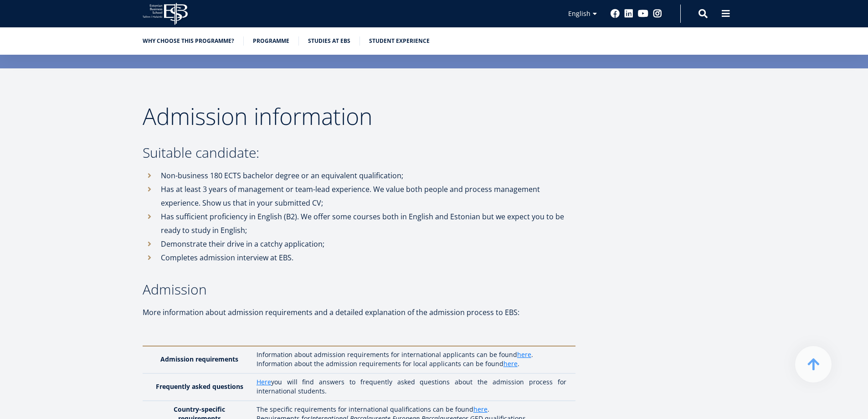 This screenshot has height=419, width=868. Describe the element at coordinates (359, 197) in the screenshot. I see `li: Has at least 3 years of management or team-lead experience. We value both people and process mana...` at that location.